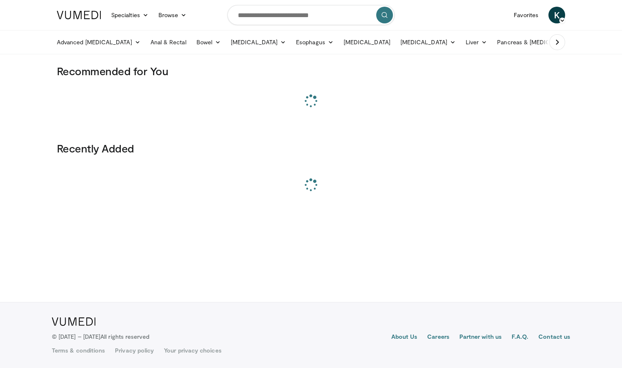 Image resolution: width=622 pixels, height=368 pixels. I want to click on a: Privacy policy, so click(134, 351).